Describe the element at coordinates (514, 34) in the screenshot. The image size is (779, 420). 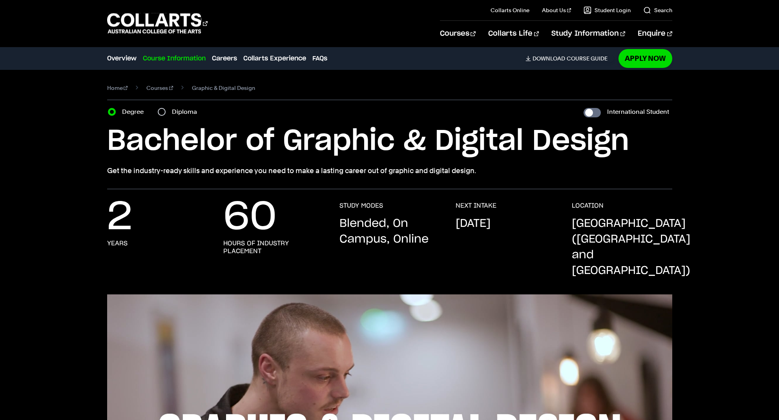
I see `a: Collarts Life` at that location.